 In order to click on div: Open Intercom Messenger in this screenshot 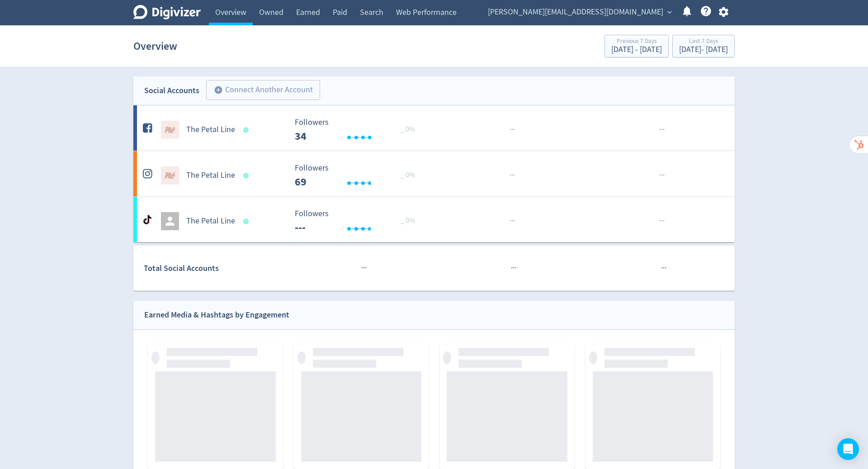, I will do `click(848, 449)`.